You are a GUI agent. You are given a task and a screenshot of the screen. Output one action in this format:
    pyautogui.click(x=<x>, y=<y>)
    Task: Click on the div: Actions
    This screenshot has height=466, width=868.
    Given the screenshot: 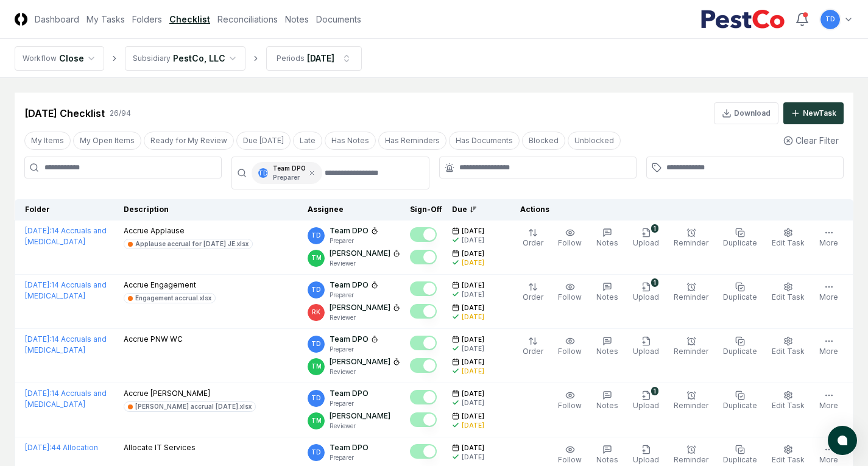 What is the action you would take?
    pyautogui.click(x=677, y=209)
    